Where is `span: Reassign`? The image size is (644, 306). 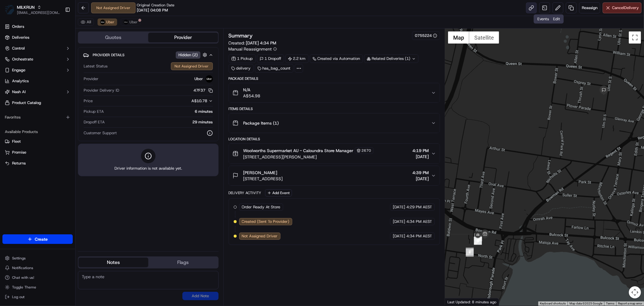
span: Reassign is located at coordinates (590, 8).